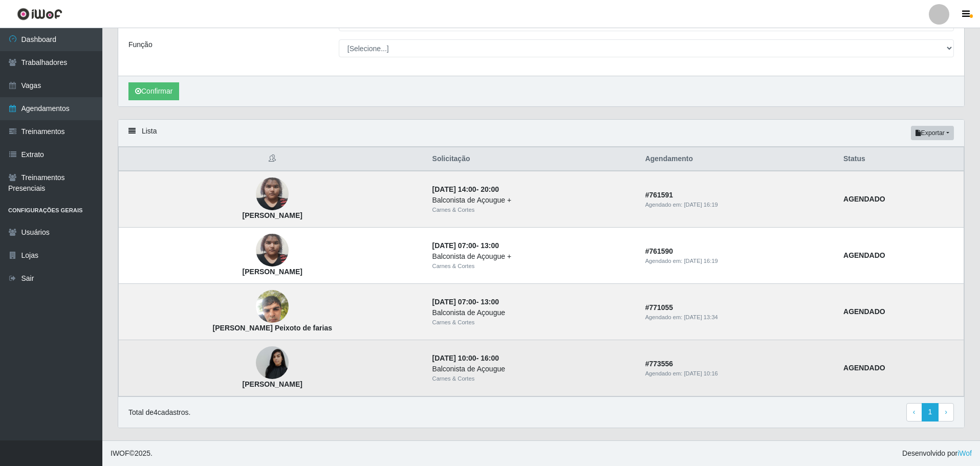  I want to click on strong: # 761590, so click(659, 251).